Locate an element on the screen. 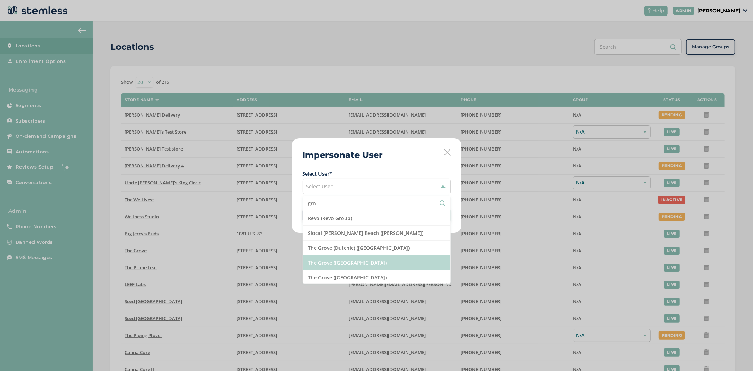 This screenshot has height=371, width=753. li: Revo (Revo Group) is located at coordinates (377, 218).